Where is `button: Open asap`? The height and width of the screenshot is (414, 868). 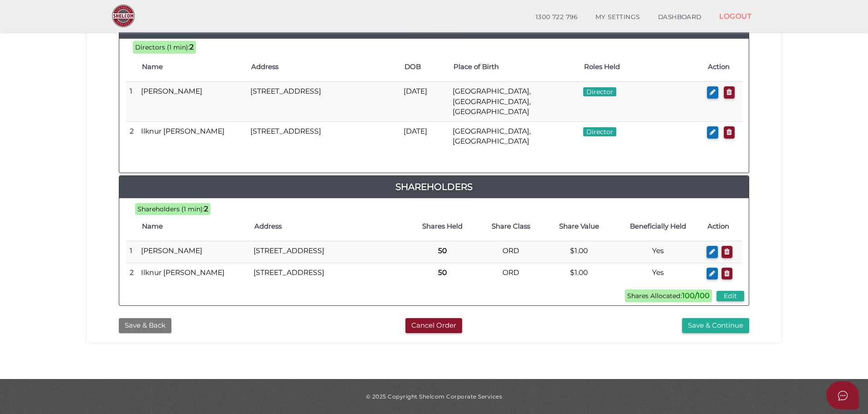
button: Open asap is located at coordinates (843, 395).